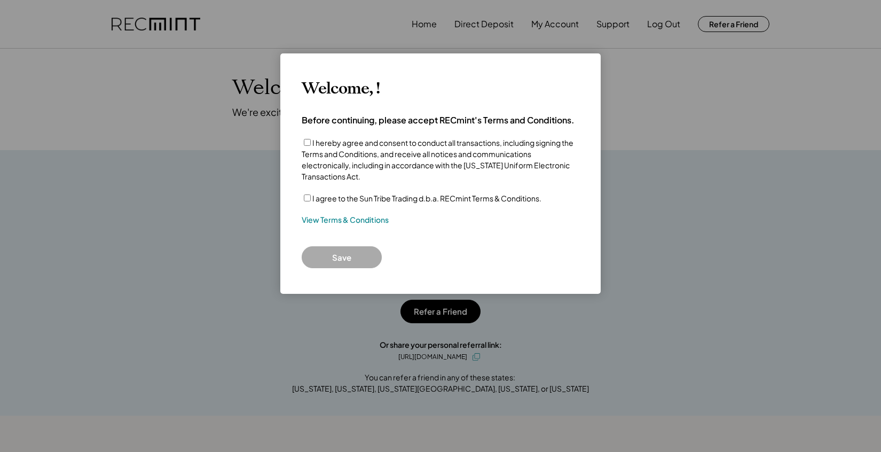  Describe the element at coordinates (437, 159) in the screenshot. I see `label: I hereby agree and consent to conduct all transactions, including signing the Terms and Condition...` at that location.